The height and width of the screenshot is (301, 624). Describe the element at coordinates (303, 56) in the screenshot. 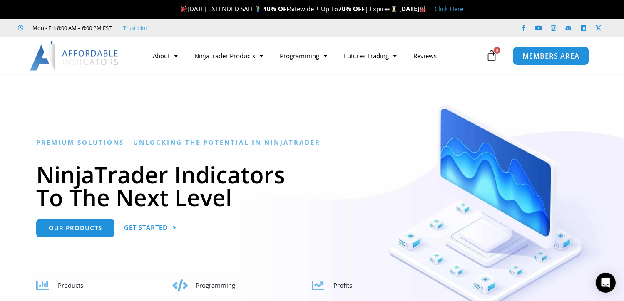

I see `a: Programming` at that location.